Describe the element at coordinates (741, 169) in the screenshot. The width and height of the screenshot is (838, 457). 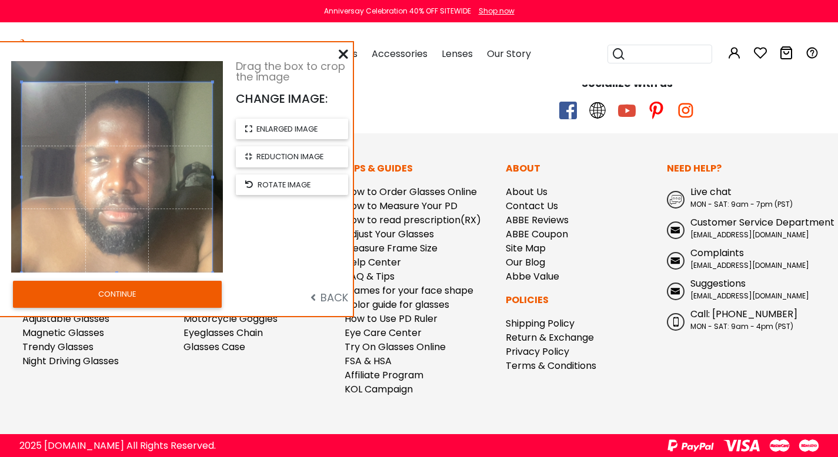
I see `p: Need Help?` at that location.